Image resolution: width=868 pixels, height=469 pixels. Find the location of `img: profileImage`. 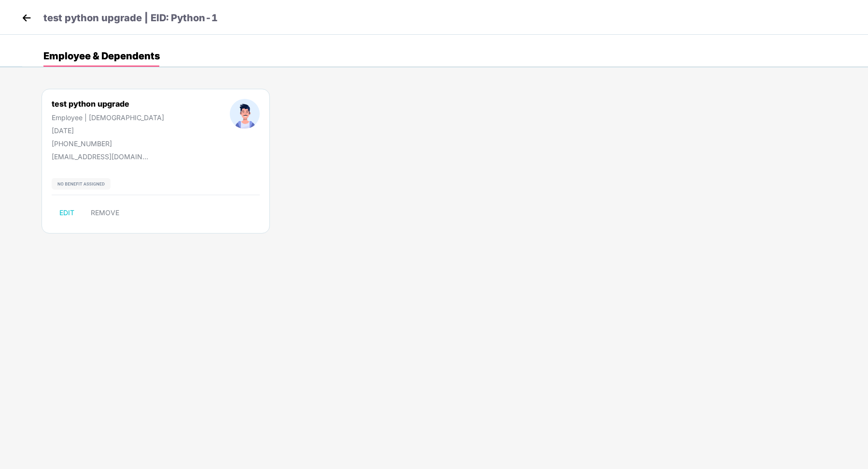

img: profileImage is located at coordinates (245, 114).